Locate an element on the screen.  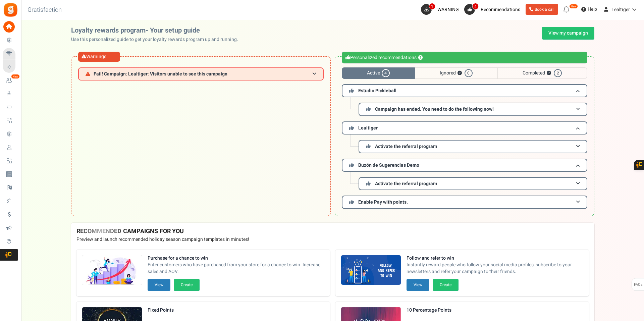
span: FAQs is located at coordinates (638, 285).